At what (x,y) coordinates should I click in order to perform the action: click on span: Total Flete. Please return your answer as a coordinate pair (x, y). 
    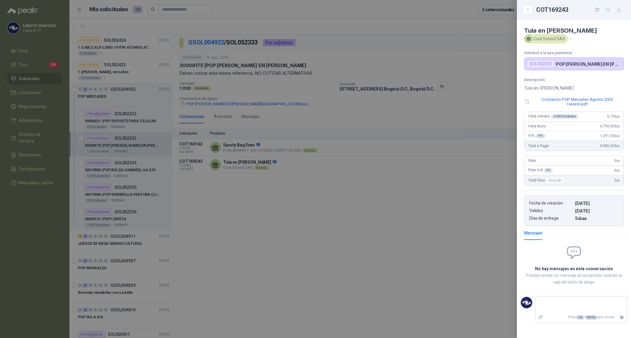
    Looking at the image, I should click on (547, 180).